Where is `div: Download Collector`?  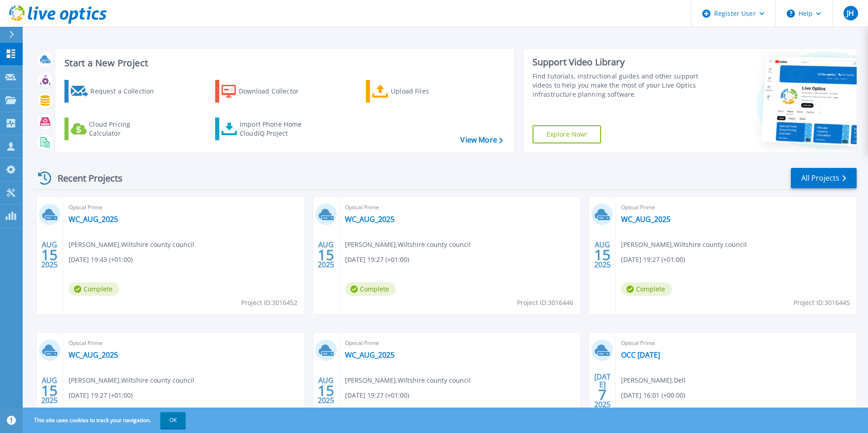
div: Download Collector is located at coordinates (275, 91).